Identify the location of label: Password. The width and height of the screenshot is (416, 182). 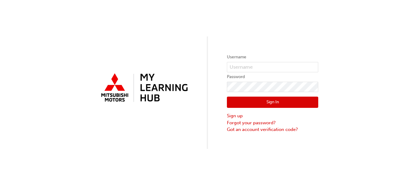
(273, 77).